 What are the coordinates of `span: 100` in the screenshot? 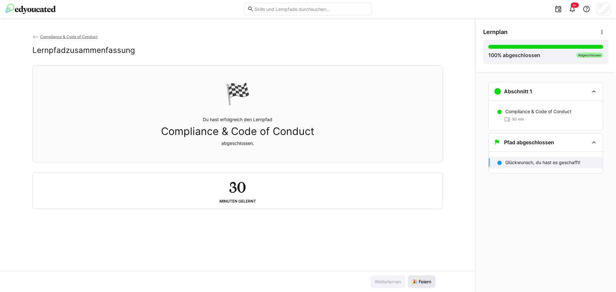 It's located at (493, 55).